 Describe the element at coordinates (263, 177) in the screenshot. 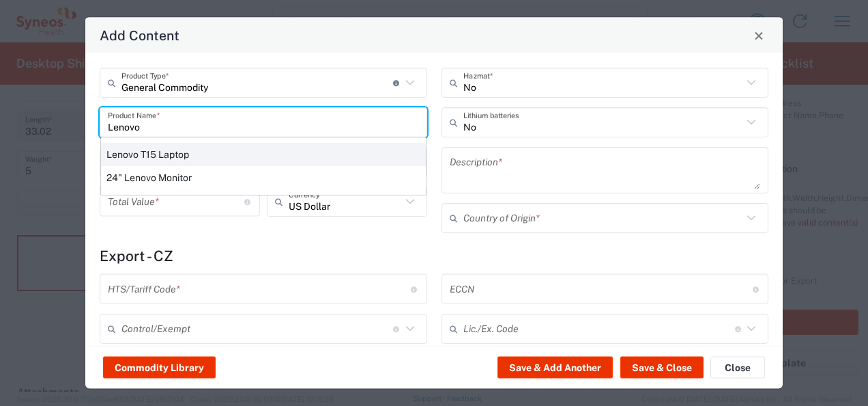

I see `div: 24" Lenovo Monitor` at that location.